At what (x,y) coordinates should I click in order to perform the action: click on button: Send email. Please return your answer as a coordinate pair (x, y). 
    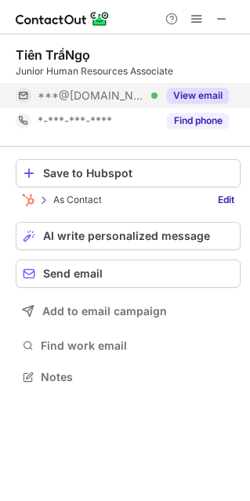
    Looking at the image, I should click on (128, 274).